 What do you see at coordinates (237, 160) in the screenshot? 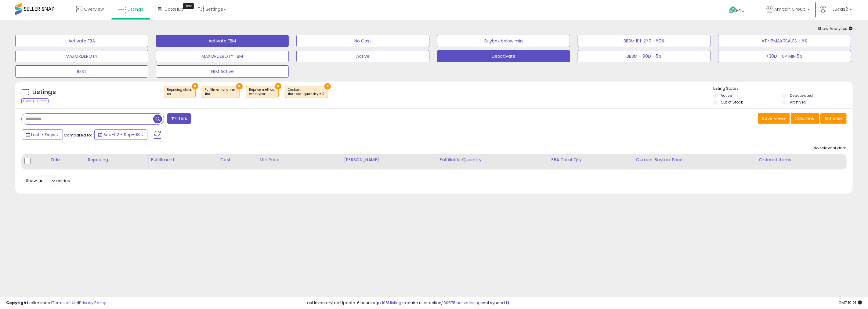
I see `div: Cost` at bounding box center [237, 160].